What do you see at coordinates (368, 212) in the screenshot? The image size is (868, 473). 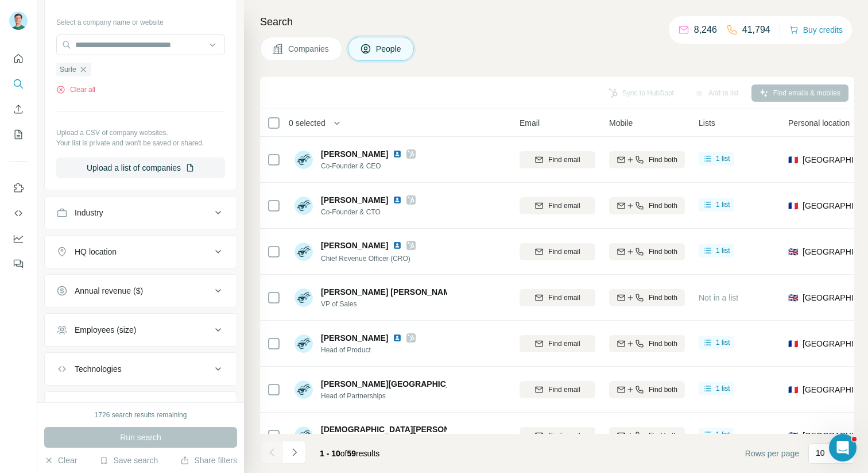 I see `span: Co-Founder & CTO` at bounding box center [368, 212].